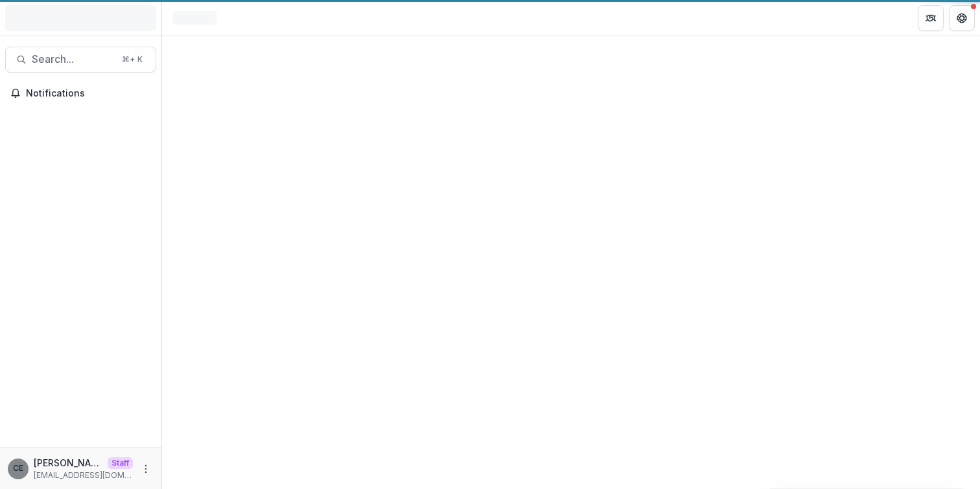  What do you see at coordinates (81, 93) in the screenshot?
I see `button: Notifications` at bounding box center [81, 93].